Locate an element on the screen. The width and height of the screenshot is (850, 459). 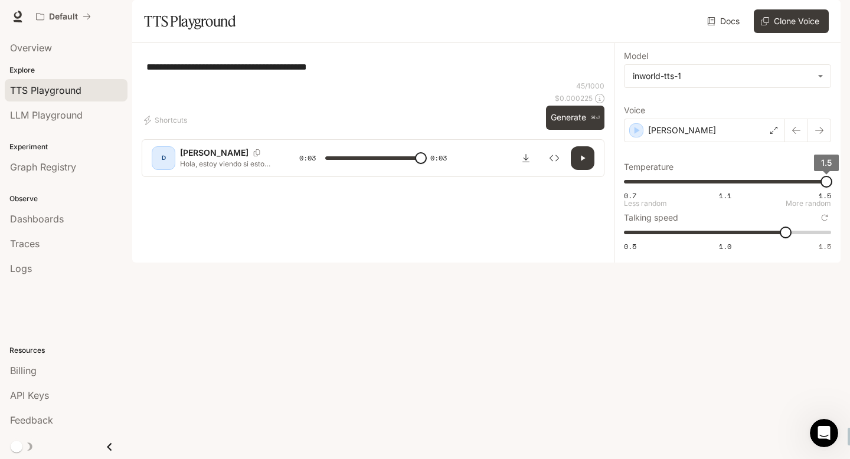
button: Generate⌘⏎ is located at coordinates (575, 118).